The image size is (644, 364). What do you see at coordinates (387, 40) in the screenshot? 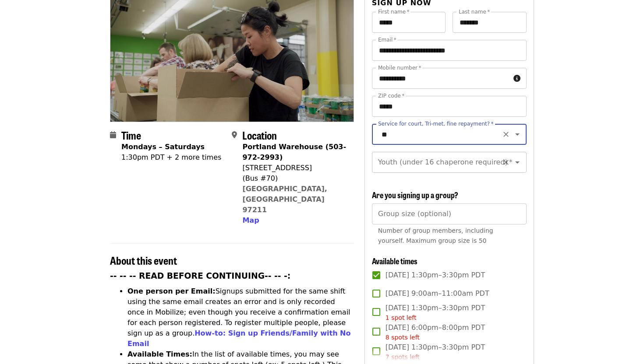
I see `label: Email` at bounding box center [387, 40].